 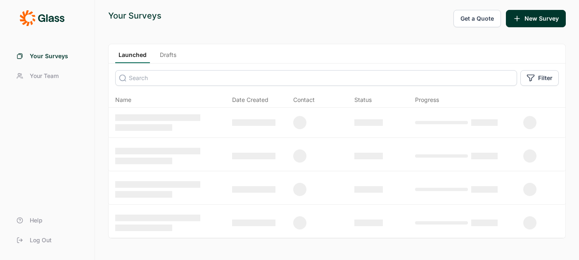 What do you see at coordinates (539, 78) in the screenshot?
I see `button: Filter` at bounding box center [539, 78].